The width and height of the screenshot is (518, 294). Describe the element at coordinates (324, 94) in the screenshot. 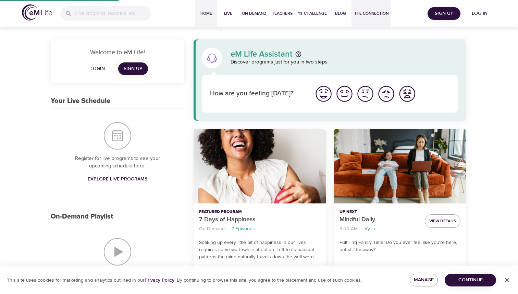

I see `img: great` at that location.